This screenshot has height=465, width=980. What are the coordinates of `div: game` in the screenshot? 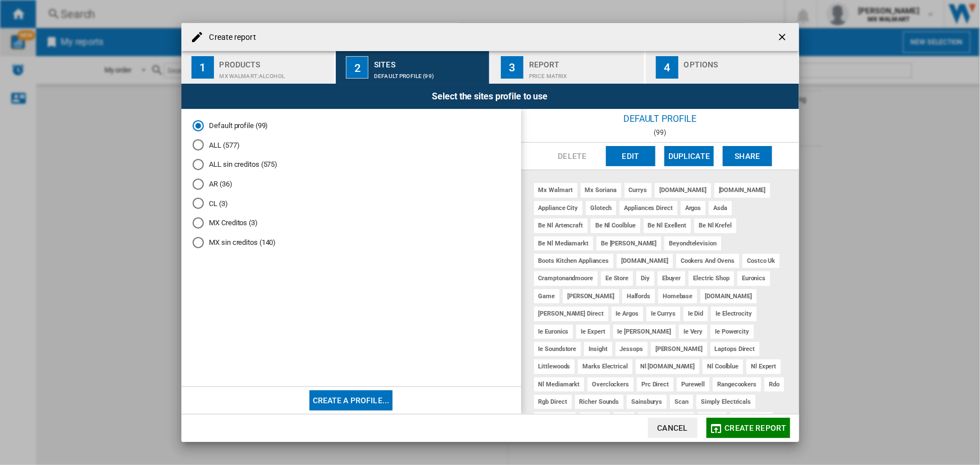 It's located at (547, 296).